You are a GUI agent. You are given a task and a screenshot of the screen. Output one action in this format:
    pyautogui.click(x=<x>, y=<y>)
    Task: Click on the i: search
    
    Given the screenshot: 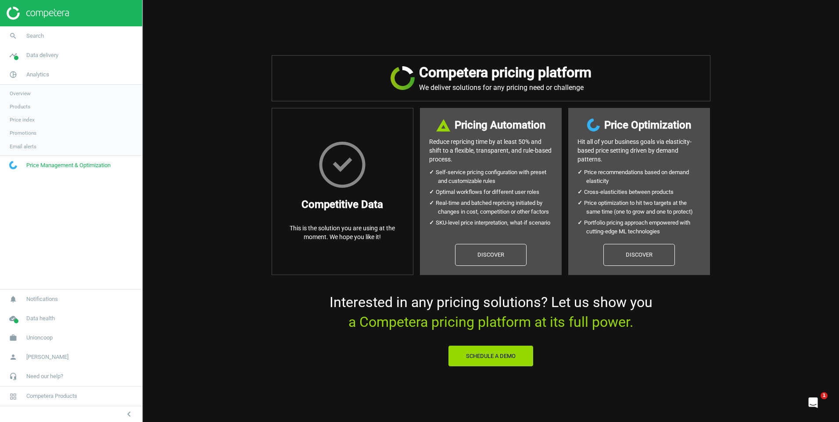 What is the action you would take?
    pyautogui.click(x=13, y=36)
    